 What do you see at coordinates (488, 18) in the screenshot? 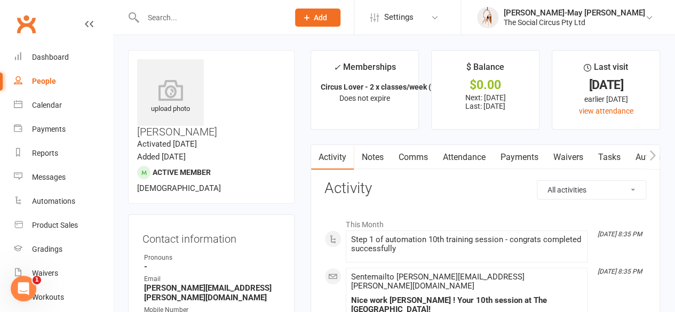
I see `img: thumb_image1735801805.png` at bounding box center [488, 18].